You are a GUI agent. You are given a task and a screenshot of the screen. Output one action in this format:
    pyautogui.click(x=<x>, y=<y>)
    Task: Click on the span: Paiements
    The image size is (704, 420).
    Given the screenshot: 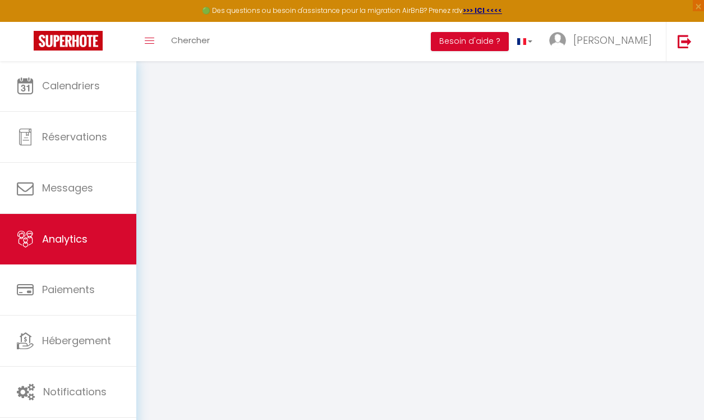 What is the action you would take?
    pyautogui.click(x=68, y=289)
    